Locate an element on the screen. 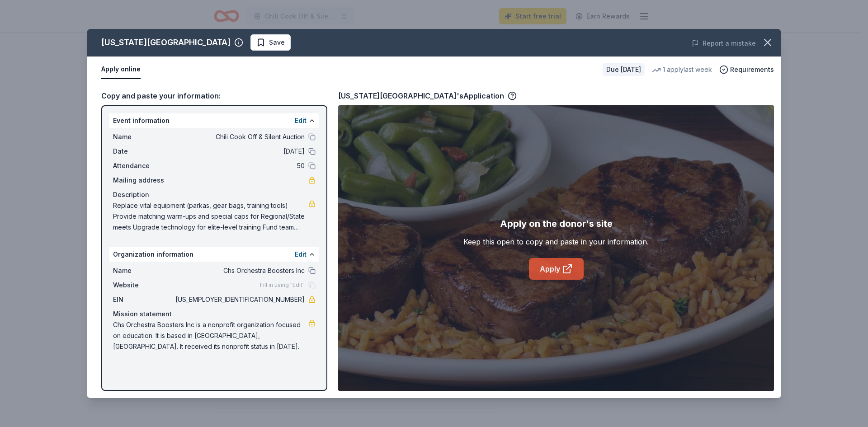 The image size is (868, 427). span: Website is located at coordinates (144, 285).